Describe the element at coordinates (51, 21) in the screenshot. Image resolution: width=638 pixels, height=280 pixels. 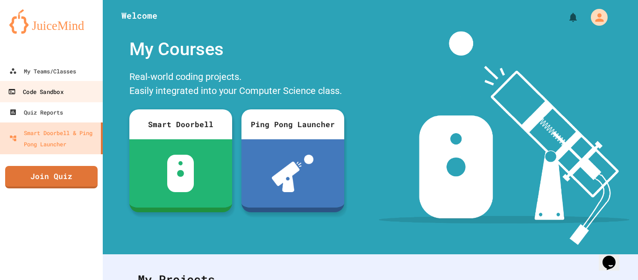
I see `img: logo-orange.svg` at that location.